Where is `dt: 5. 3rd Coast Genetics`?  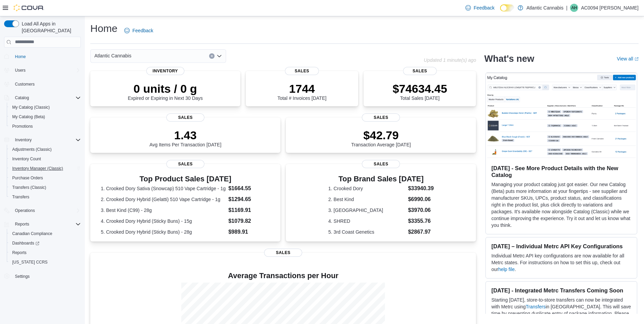
dt: 5. 3rd Coast Genetics is located at coordinates (367, 232).